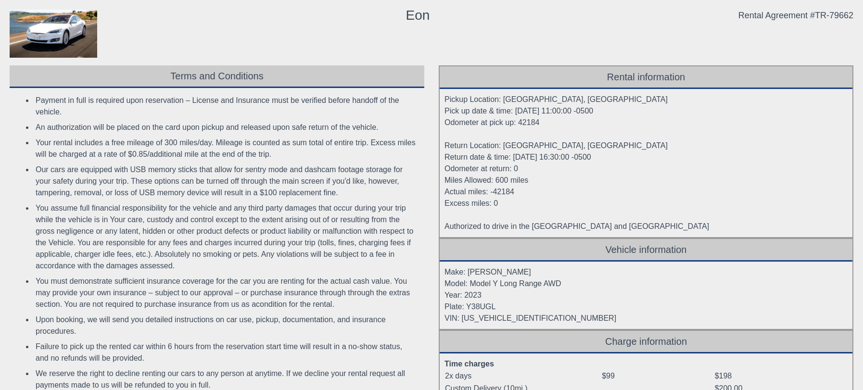 The image size is (863, 390). What do you see at coordinates (523, 376) in the screenshot?
I see `td: 2x days` at bounding box center [523, 376].